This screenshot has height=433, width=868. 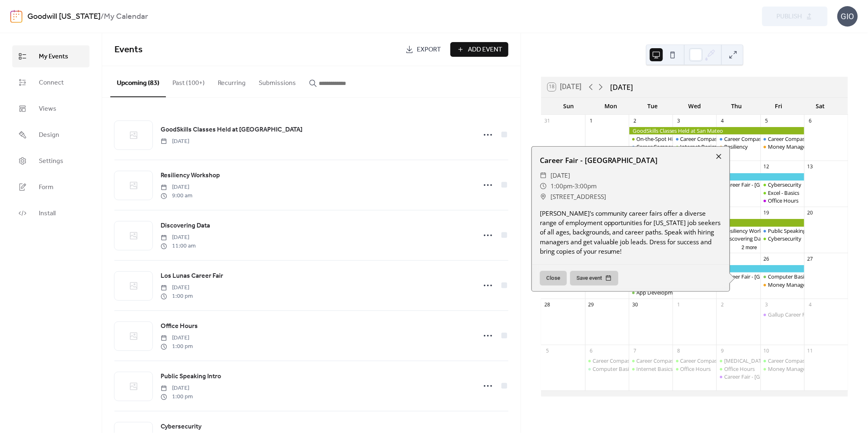 What do you see at coordinates (190, 175) in the screenshot?
I see `span: Resiliency Workshop` at bounding box center [190, 175].